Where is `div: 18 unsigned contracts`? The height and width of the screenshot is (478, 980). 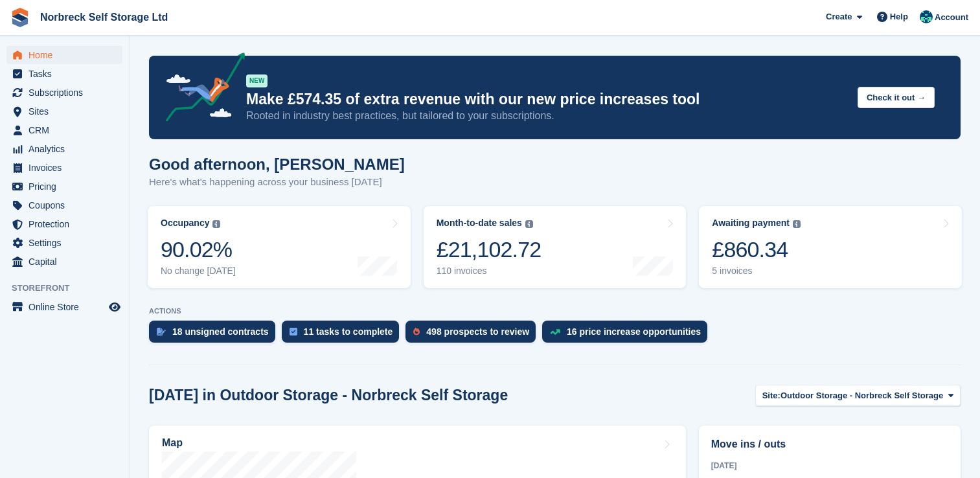 div: 18 unsigned contracts is located at coordinates (220, 332).